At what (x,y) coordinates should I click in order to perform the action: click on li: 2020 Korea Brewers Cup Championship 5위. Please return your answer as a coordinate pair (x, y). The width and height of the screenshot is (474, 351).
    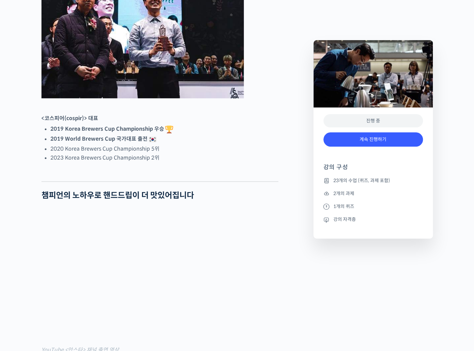
    Looking at the image, I should click on (164, 149).